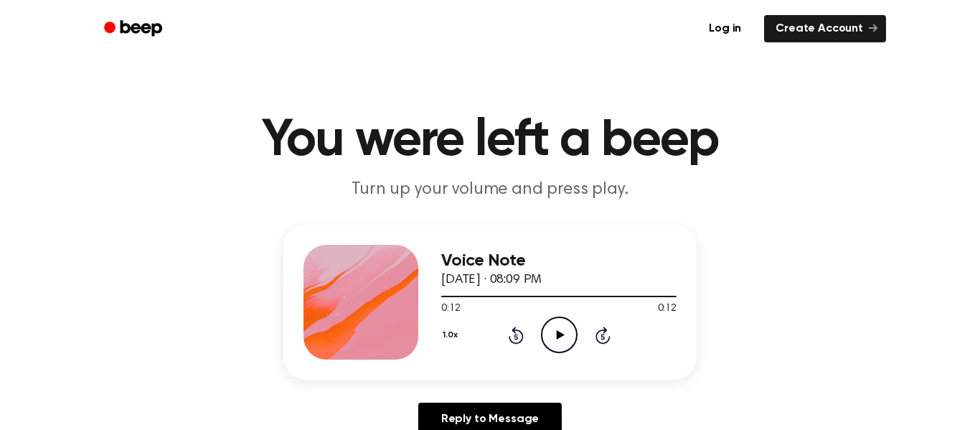  Describe the element at coordinates (490, 141) in the screenshot. I see `h1: You were left a beep` at that location.